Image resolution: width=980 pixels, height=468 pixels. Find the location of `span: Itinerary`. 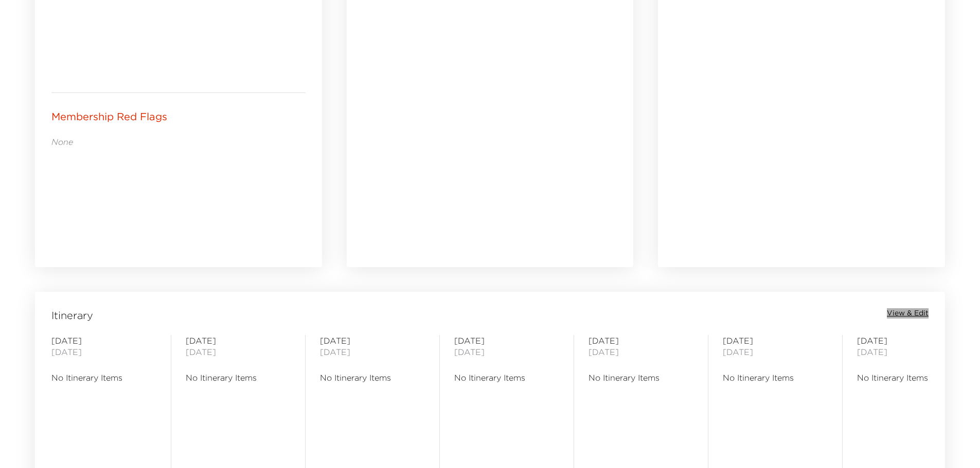

span: Itinerary is located at coordinates (72, 316).